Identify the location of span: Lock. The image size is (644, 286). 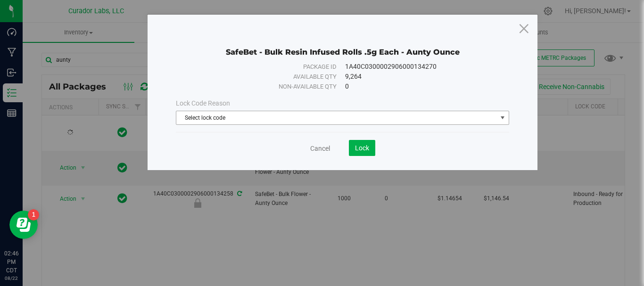
(362, 148).